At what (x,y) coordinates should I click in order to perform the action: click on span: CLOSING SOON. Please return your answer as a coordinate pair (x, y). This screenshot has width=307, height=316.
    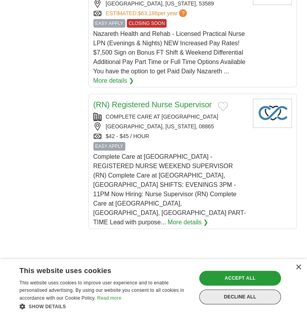
    Looking at the image, I should click on (147, 23).